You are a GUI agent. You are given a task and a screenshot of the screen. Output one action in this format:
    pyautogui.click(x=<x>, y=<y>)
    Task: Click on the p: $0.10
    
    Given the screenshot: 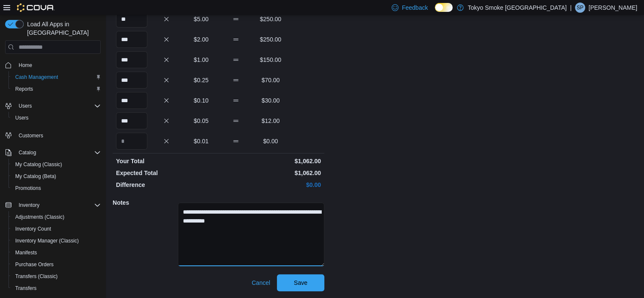 What is the action you would take?
    pyautogui.click(x=201, y=101)
    